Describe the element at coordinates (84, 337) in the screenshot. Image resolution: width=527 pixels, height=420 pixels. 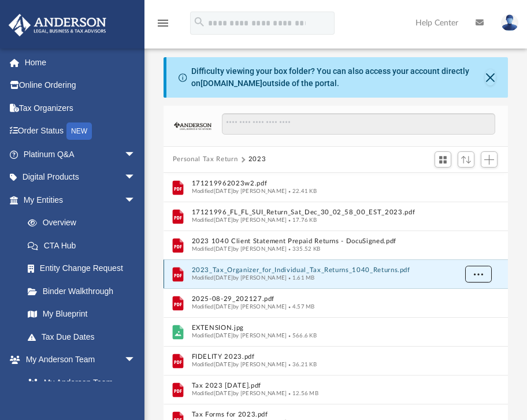
I see `a: Tax Due Dates` at that location.